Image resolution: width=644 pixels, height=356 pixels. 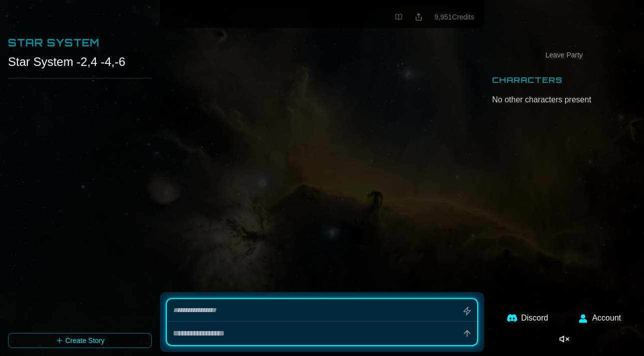 What do you see at coordinates (80, 62) in the screenshot?
I see `div: Star System -2,4 -4,-6` at bounding box center [80, 62].